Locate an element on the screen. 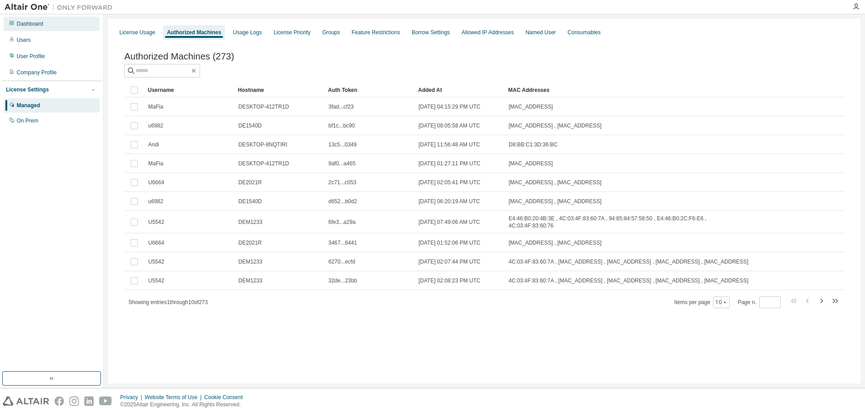  img: Altair One is located at coordinates (61, 7).